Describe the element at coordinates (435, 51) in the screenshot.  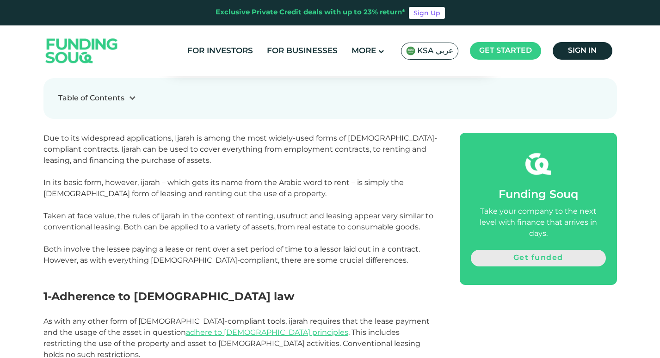
I see `span: KSA عربي` at that location.